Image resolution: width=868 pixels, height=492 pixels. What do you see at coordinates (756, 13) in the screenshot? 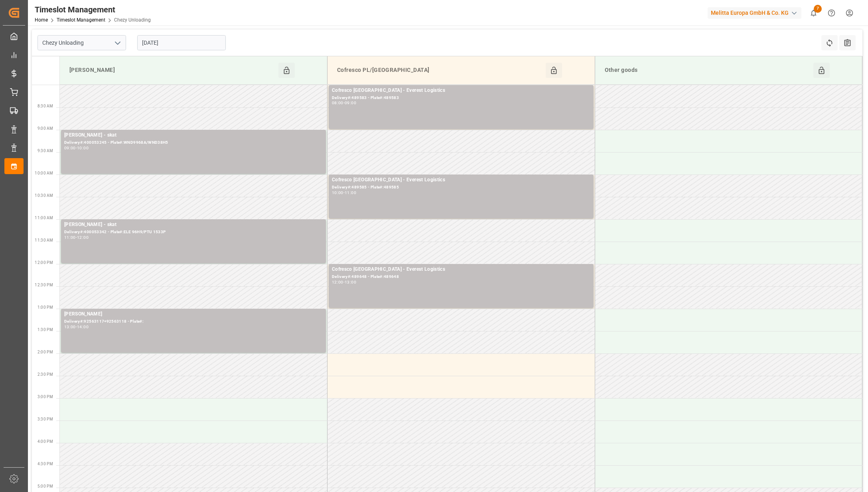
I see `button: Melitta Europa GmbH & Co. KG` at bounding box center [756, 13].